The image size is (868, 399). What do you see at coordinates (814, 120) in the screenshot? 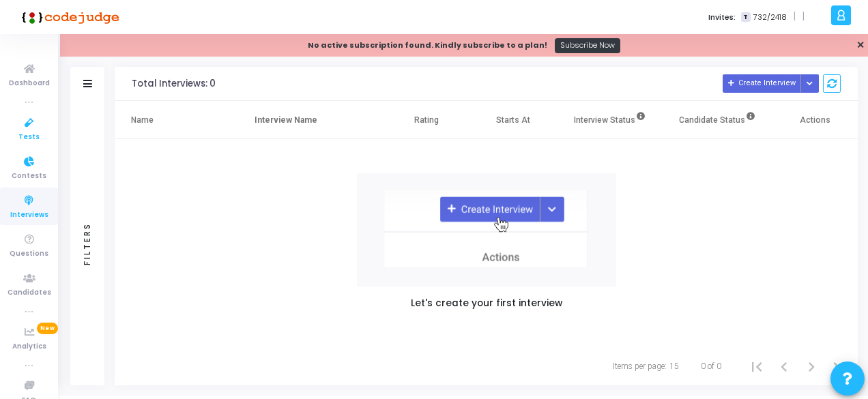
I see `th: Actions` at bounding box center [814, 120].